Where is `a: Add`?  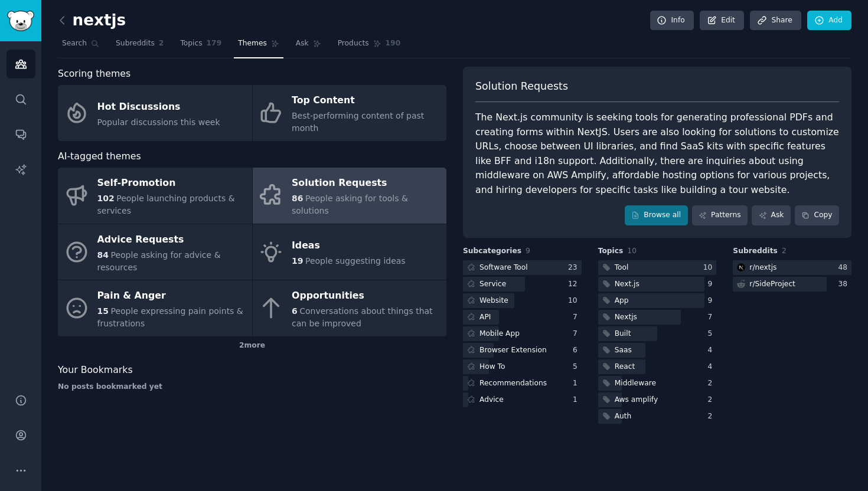 a: Add is located at coordinates (830, 21).